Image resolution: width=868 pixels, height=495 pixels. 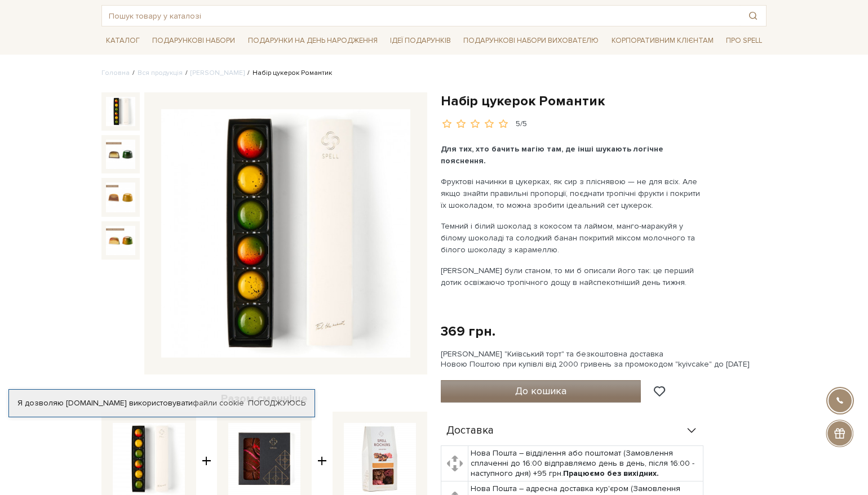 What do you see at coordinates (611, 473) in the screenshot?
I see `b: Працюємо без вихідних.` at bounding box center [611, 473].